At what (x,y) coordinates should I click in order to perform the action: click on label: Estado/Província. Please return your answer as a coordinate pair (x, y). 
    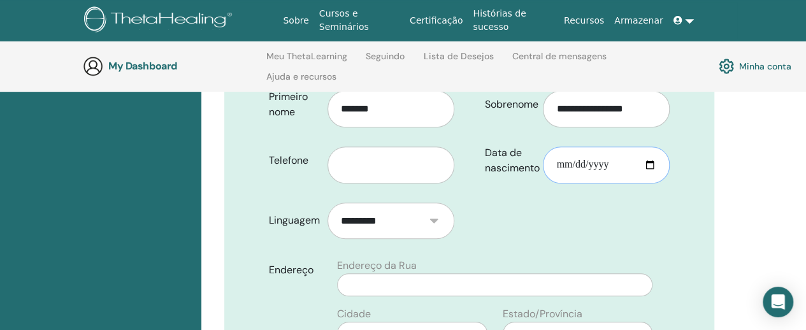
    Looking at the image, I should click on (542, 314).